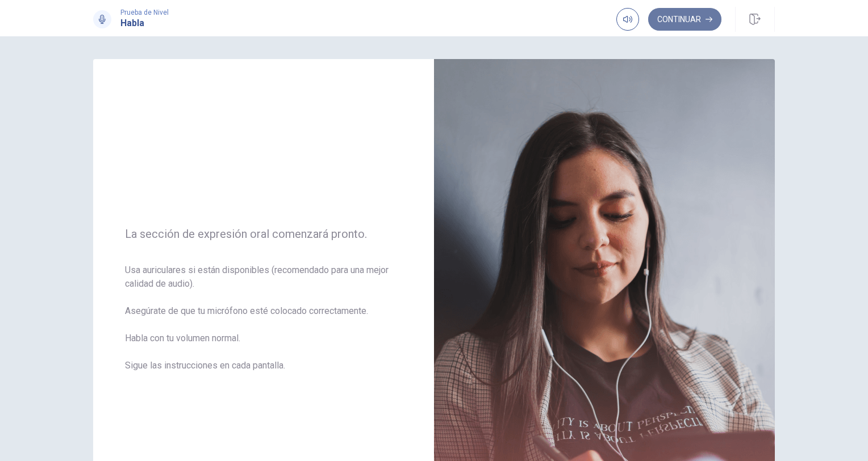 This screenshot has height=461, width=868. Describe the element at coordinates (684, 20) in the screenshot. I see `button: Continuar` at that location.